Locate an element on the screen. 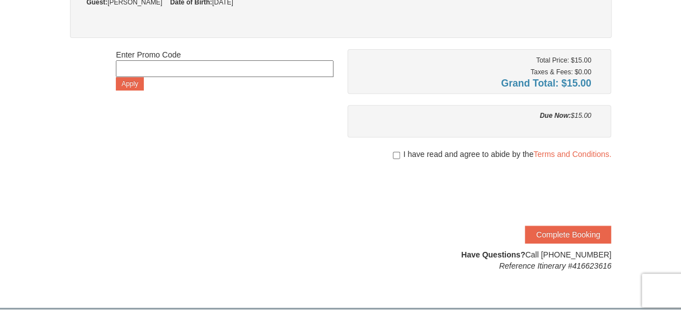  strong: Due Now: is located at coordinates (554, 116).